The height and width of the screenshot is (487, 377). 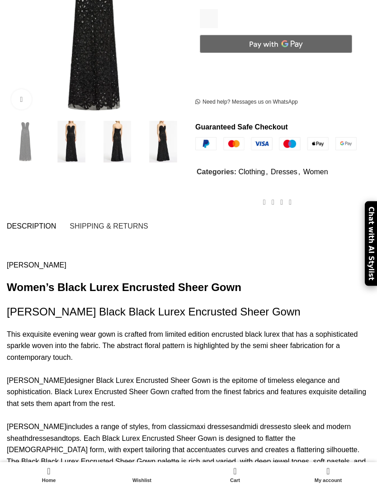 I want to click on a: tops, so click(x=73, y=438).